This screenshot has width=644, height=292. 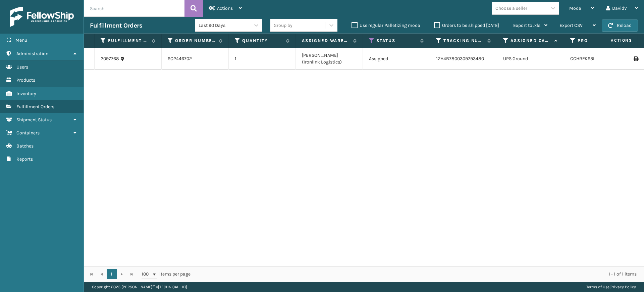 I want to click on td: SO2446702, so click(x=195, y=59).